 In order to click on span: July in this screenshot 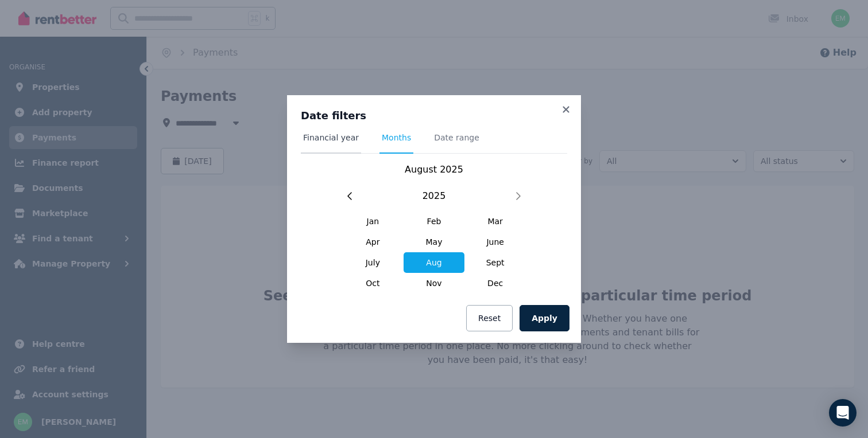, I will do `click(373, 263)`.